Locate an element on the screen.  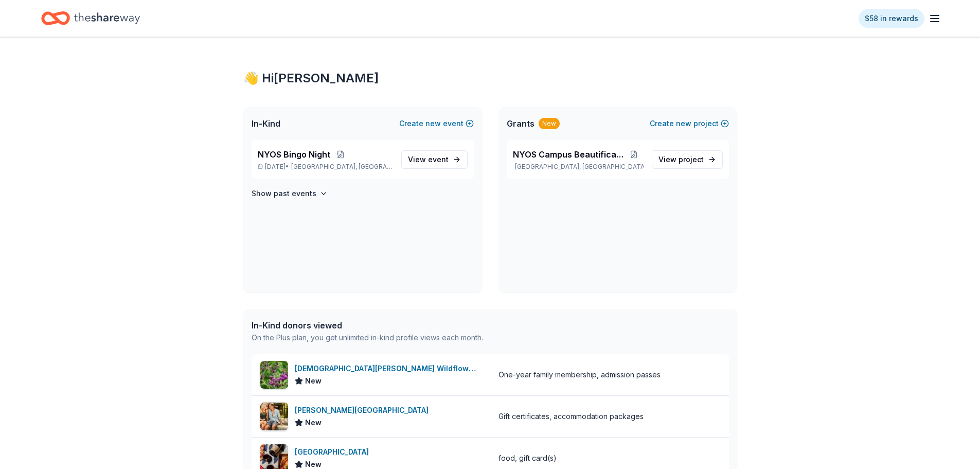
img: Image for La Cantera Resort & Spa is located at coordinates (274, 416).